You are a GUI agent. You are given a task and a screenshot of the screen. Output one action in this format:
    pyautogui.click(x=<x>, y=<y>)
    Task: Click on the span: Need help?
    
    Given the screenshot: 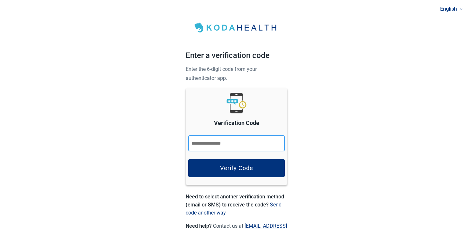 What is the action you would take?
    pyautogui.click(x=199, y=226)
    